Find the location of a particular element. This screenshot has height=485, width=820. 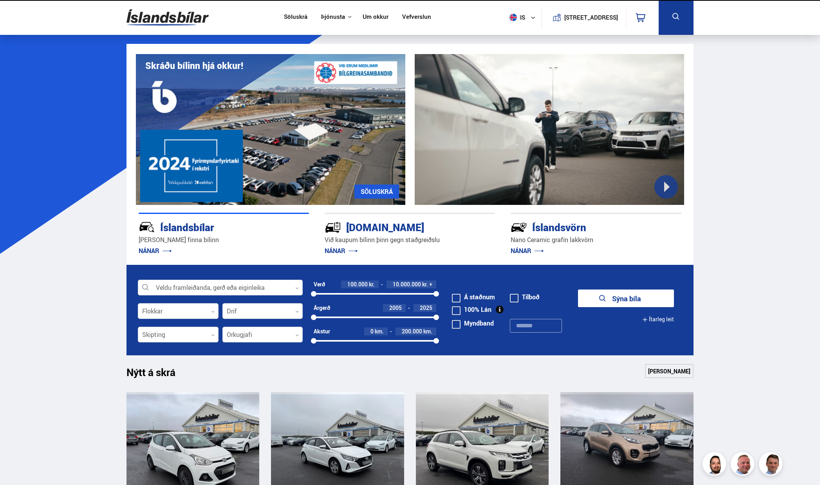

p: Nano Ceramic grafín lakkvörn is located at coordinates (595, 240).